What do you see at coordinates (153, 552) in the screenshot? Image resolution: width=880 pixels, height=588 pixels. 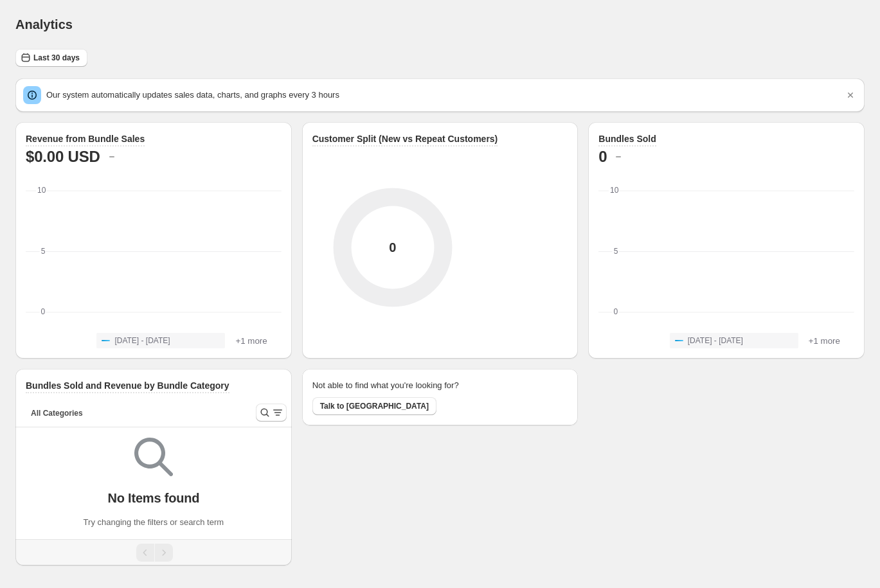 I see `nav: Pagination` at bounding box center [153, 552].